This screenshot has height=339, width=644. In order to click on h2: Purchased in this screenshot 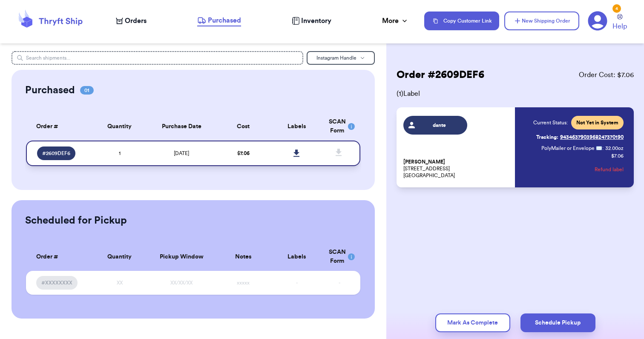, I will do `click(50, 90)`.